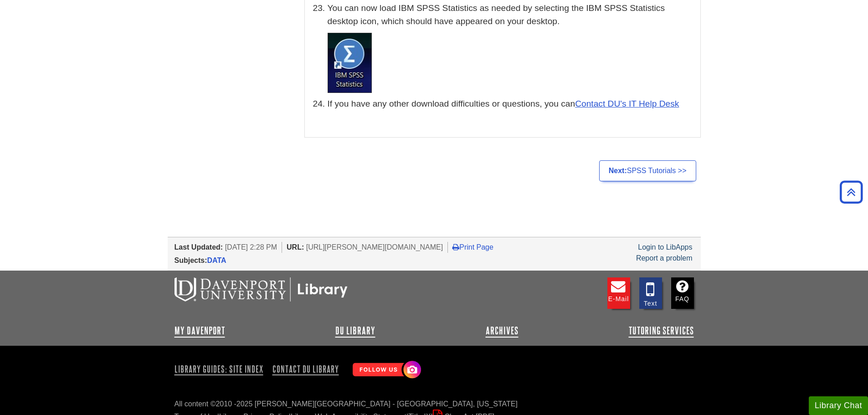  I want to click on span: Last Updated:, so click(199, 247).